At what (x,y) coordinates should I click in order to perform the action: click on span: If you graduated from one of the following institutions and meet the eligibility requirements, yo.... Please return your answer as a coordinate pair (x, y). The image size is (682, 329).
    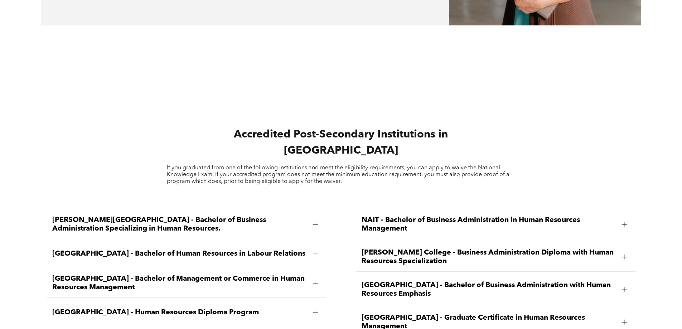
    Looking at the image, I should click on (338, 175).